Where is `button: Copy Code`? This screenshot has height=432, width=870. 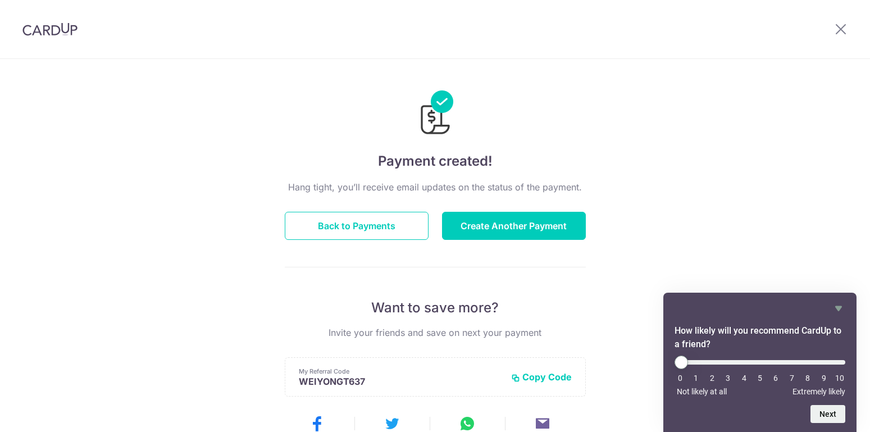
button: Copy Code is located at coordinates (541, 377).